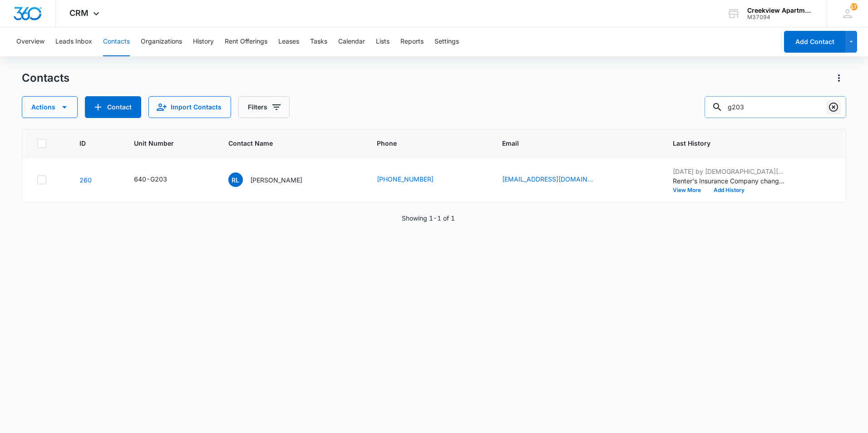 This screenshot has width=868, height=433. Describe the element at coordinates (351, 42) in the screenshot. I see `button: Calendar` at that location.